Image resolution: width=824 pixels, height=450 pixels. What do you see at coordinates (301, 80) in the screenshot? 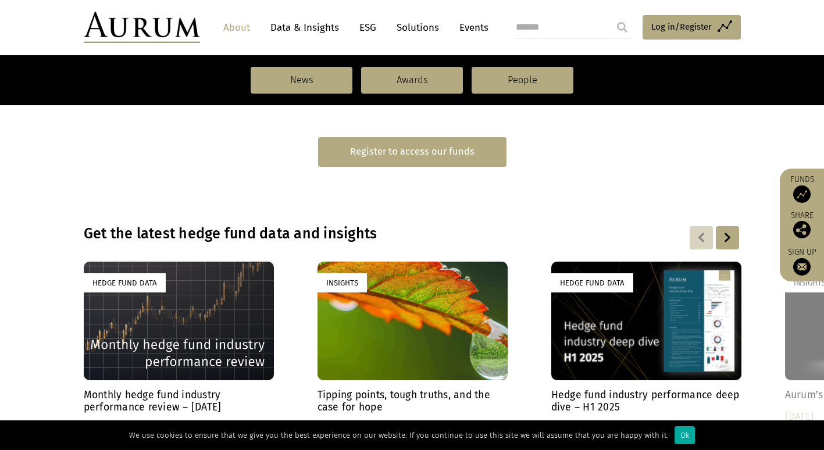
I see `a: News` at bounding box center [301, 80].